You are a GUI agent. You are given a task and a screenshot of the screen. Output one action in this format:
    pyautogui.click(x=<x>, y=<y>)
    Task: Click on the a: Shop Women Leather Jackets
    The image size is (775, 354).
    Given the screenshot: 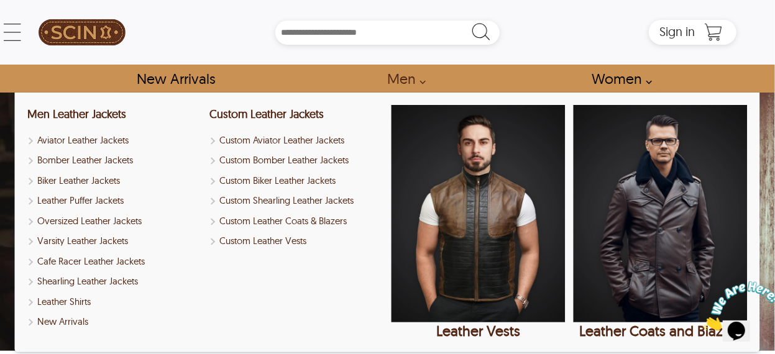 What is the action you would take?
    pyautogui.click(x=618, y=78)
    